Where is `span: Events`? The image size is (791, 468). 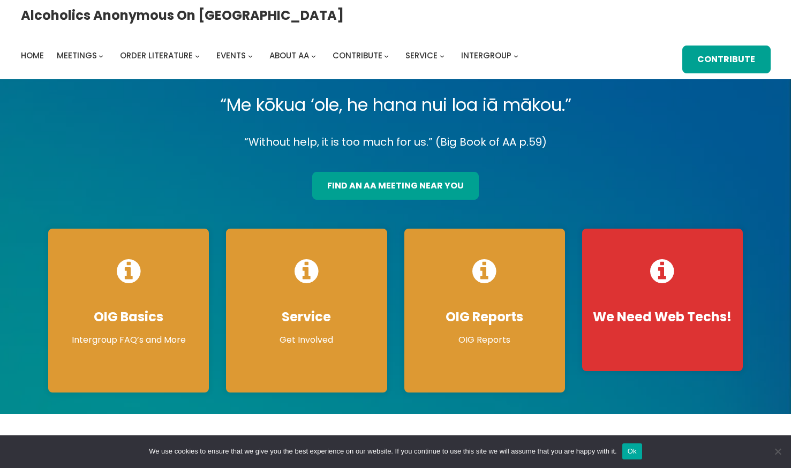
span: Events is located at coordinates (231, 55).